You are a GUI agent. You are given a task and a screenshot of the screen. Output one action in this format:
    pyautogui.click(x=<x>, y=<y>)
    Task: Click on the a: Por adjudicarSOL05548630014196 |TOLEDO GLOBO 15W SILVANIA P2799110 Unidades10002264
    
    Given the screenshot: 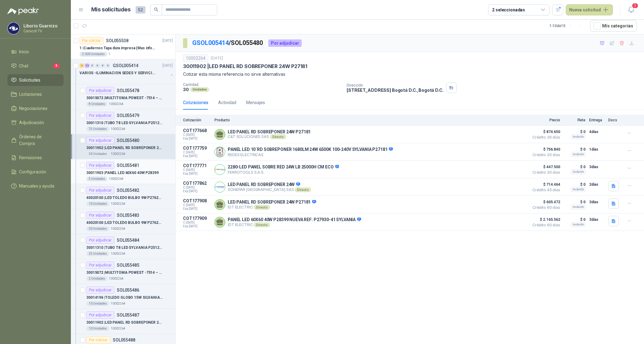 What is the action you would take?
    pyautogui.click(x=123, y=296)
    